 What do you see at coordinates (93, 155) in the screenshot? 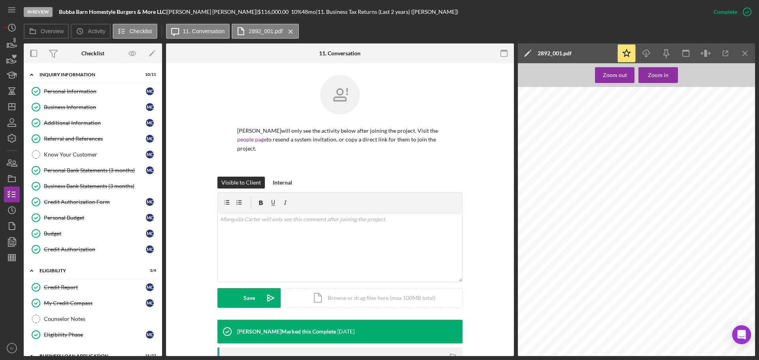
I see `a: Know Your CustomerMC` at bounding box center [93, 155].